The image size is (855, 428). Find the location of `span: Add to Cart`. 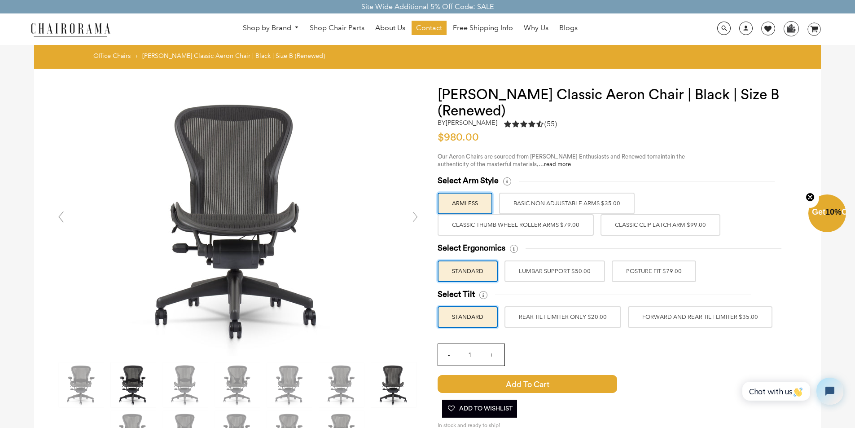

span: Add to Cart is located at coordinates (527, 384).